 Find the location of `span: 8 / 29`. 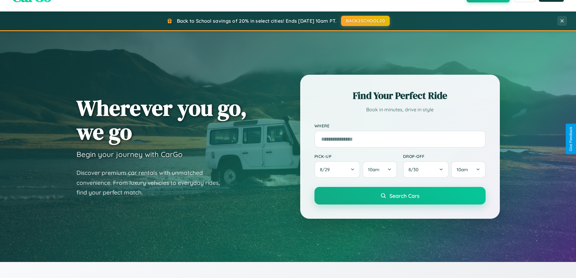

span: 8 / 29 is located at coordinates (326, 169).